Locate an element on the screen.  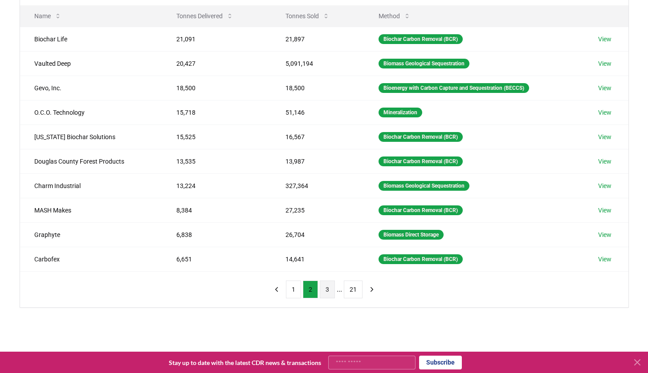
td: O.C.O. Technology is located at coordinates (91, 112).